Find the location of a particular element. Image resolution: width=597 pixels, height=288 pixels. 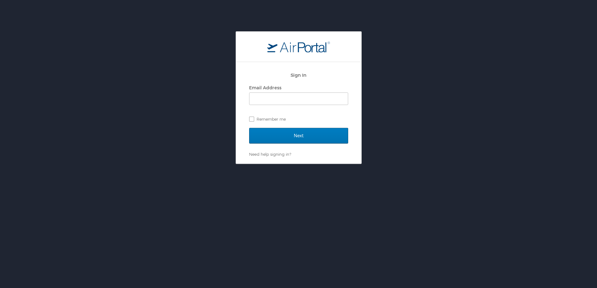

img: logo is located at coordinates (299, 47).